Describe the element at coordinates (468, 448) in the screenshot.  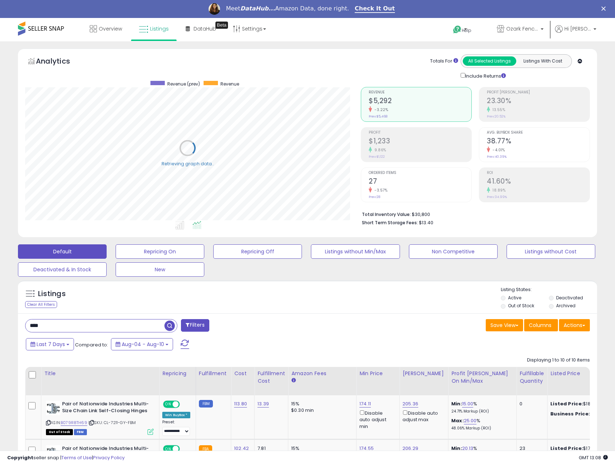
I see `a: 20.13` at that location.